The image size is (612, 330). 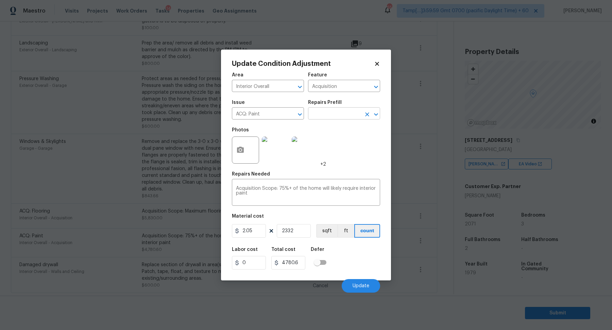 I want to click on button: count, so click(x=367, y=231).